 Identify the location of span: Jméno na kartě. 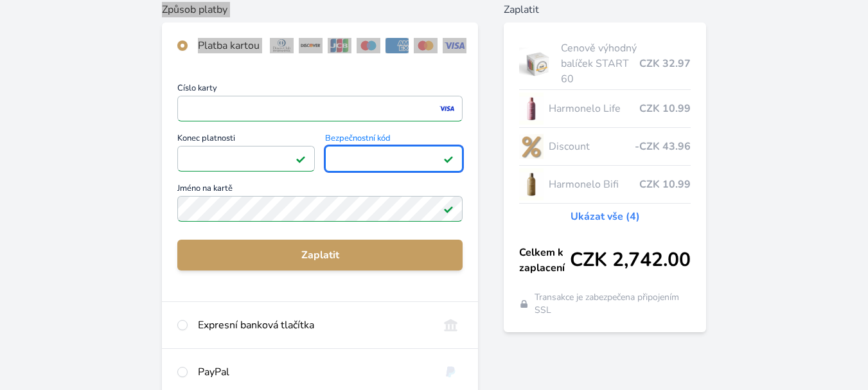
(320, 190).